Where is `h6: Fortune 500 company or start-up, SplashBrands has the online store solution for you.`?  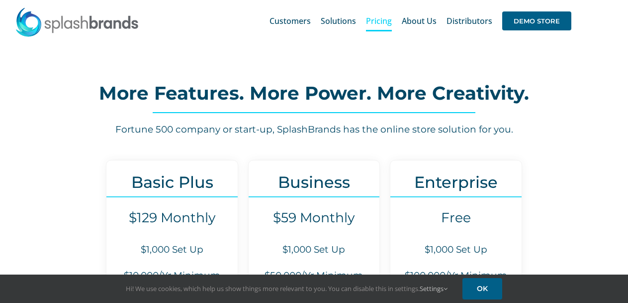
h6: Fortune 500 company or start-up, SplashBrands has the online store solution for you. is located at coordinates (314, 129).